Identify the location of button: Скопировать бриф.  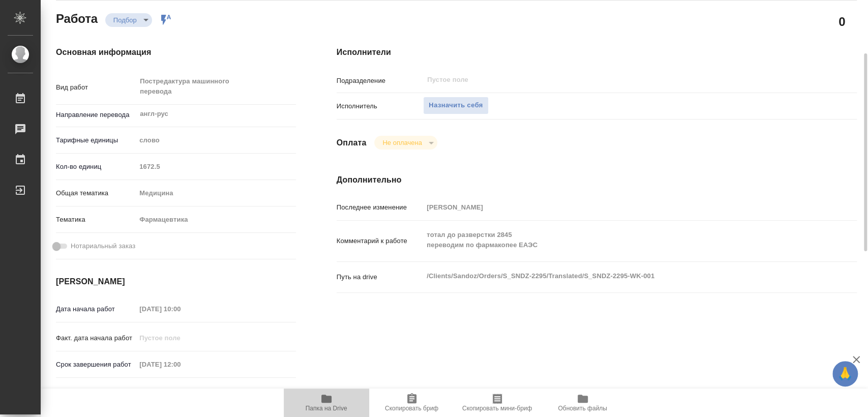
(412, 403).